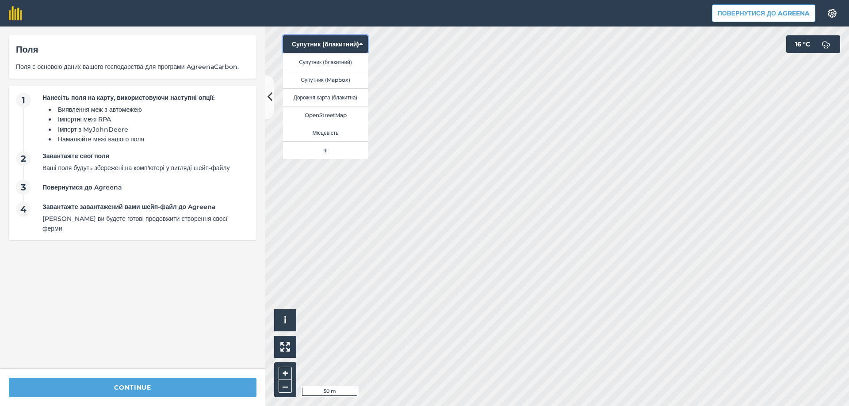  Describe the element at coordinates (144, 188) in the screenshot. I see `div: Повернутися до Agreena` at that location.